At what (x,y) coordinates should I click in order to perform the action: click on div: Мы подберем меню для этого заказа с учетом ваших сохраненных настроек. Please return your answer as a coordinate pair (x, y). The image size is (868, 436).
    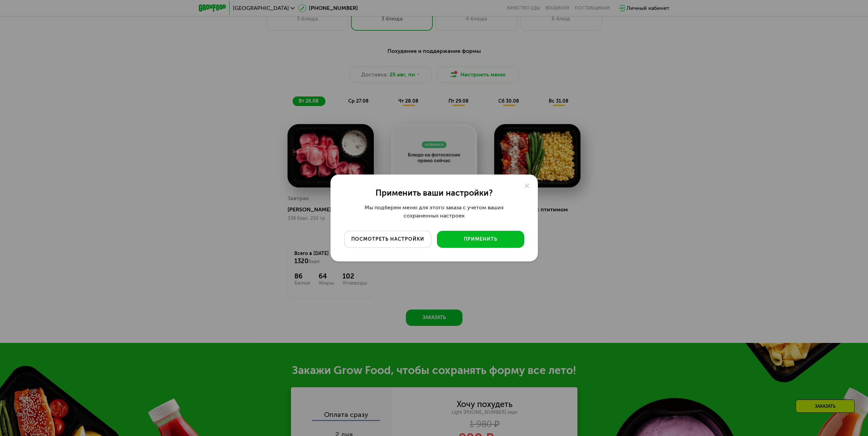
    Looking at the image, I should click on (434, 212).